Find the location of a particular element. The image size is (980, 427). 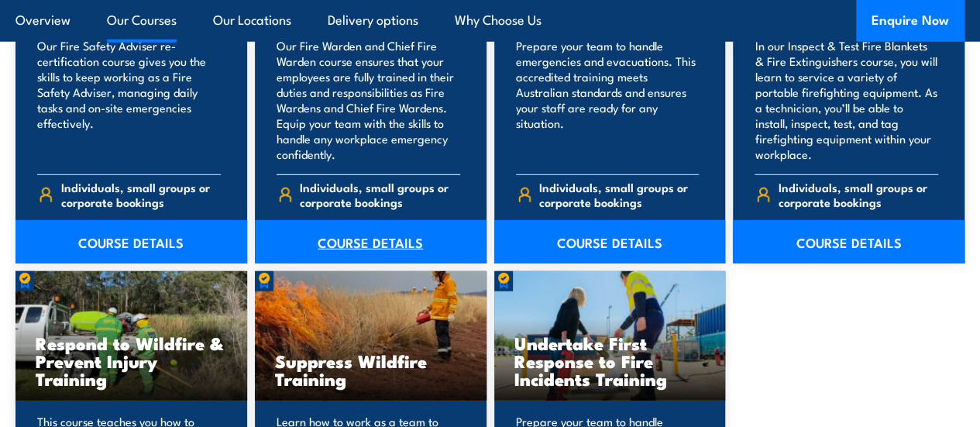

h3: Respond to Wildfire & Prevent Injury Training is located at coordinates (131, 360).